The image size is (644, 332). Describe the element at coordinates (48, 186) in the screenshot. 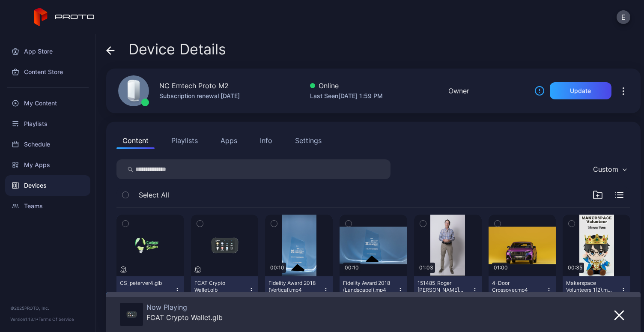

I see `div: Devices` at that location.